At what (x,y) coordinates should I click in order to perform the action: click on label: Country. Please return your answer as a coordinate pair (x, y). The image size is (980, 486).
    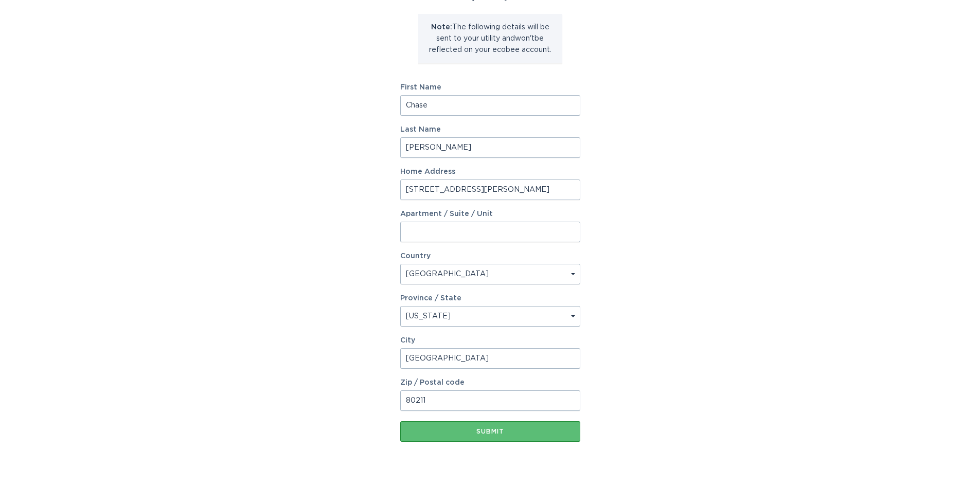
    Looking at the image, I should click on (415, 256).